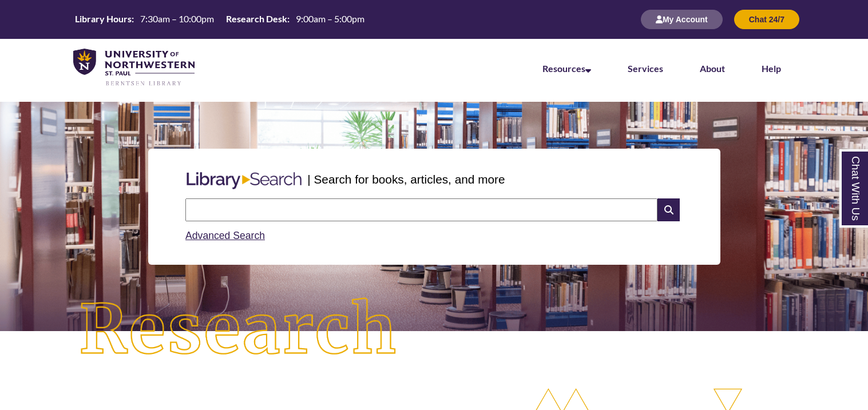  I want to click on button: My Account, so click(681, 19).